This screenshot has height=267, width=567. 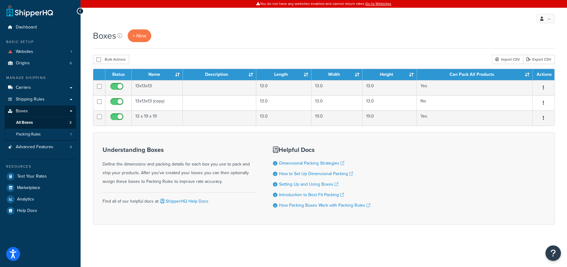 What do you see at coordinates (40, 134) in the screenshot?
I see `a: Packing Rules 1` at bounding box center [40, 134].